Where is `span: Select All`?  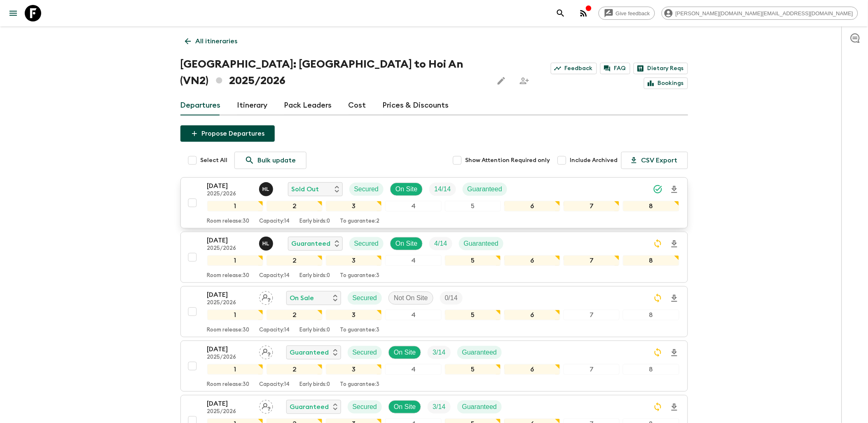 span: Select All is located at coordinates (214, 160).